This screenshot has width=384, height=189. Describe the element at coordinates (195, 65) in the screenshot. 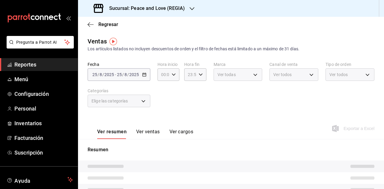

I see `label: Hora fin` at that location.